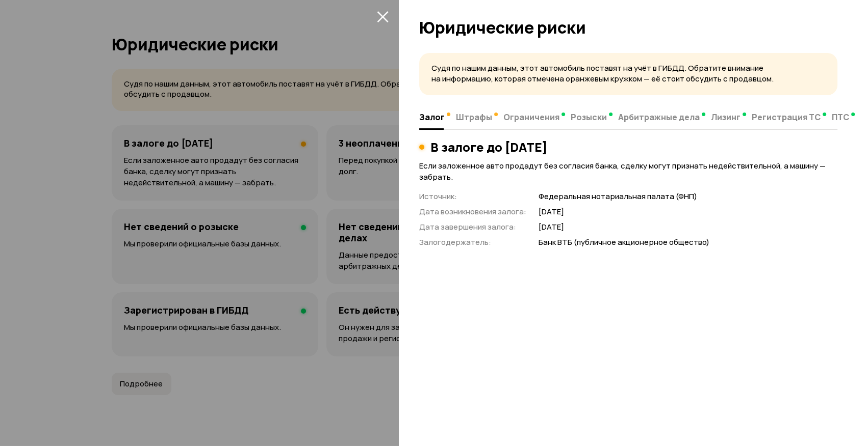 The height and width of the screenshot is (446, 868). I want to click on p: Если заложенное авто продадут без согласия банка, сделку могут признать недействительной, а машин..., so click(628, 171).